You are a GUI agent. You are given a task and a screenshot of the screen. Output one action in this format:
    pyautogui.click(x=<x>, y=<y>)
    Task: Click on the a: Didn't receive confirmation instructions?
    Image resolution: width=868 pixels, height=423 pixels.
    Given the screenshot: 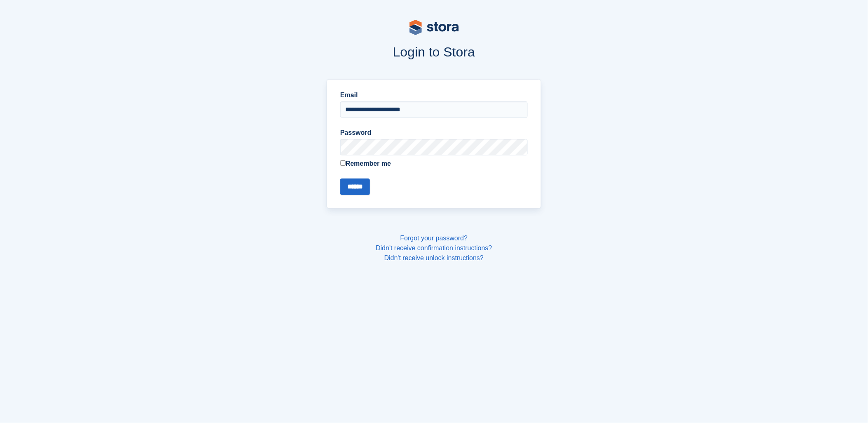 What is the action you would take?
    pyautogui.click(x=434, y=248)
    